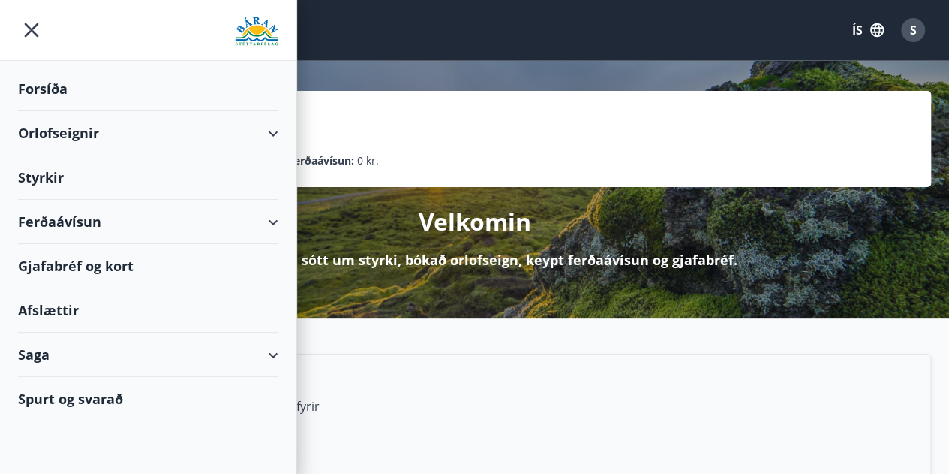 This screenshot has width=949, height=474. Describe the element at coordinates (148, 354) in the screenshot. I see `div: Saga` at that location.